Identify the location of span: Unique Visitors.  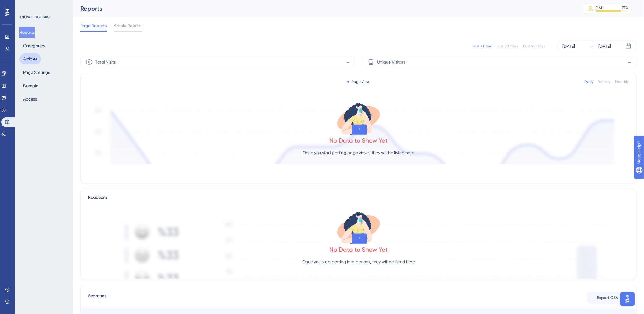
(391, 62).